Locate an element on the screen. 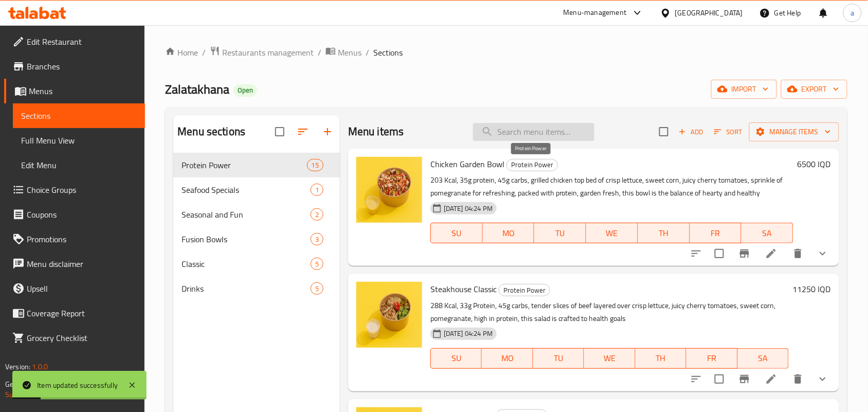  button: SU is located at coordinates (457, 358).